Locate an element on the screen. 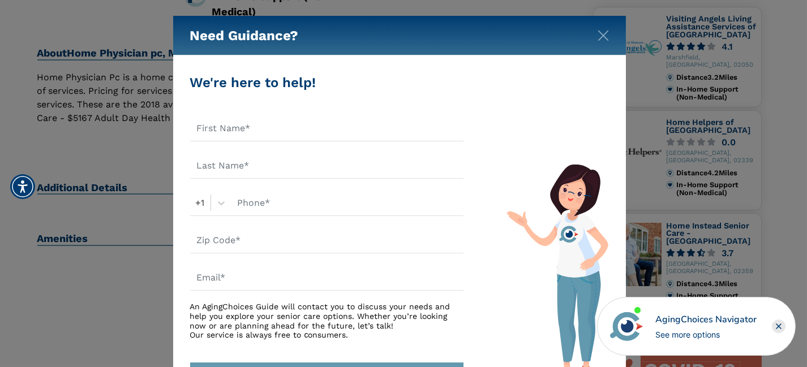  input: Zip Code* is located at coordinates (326, 240).